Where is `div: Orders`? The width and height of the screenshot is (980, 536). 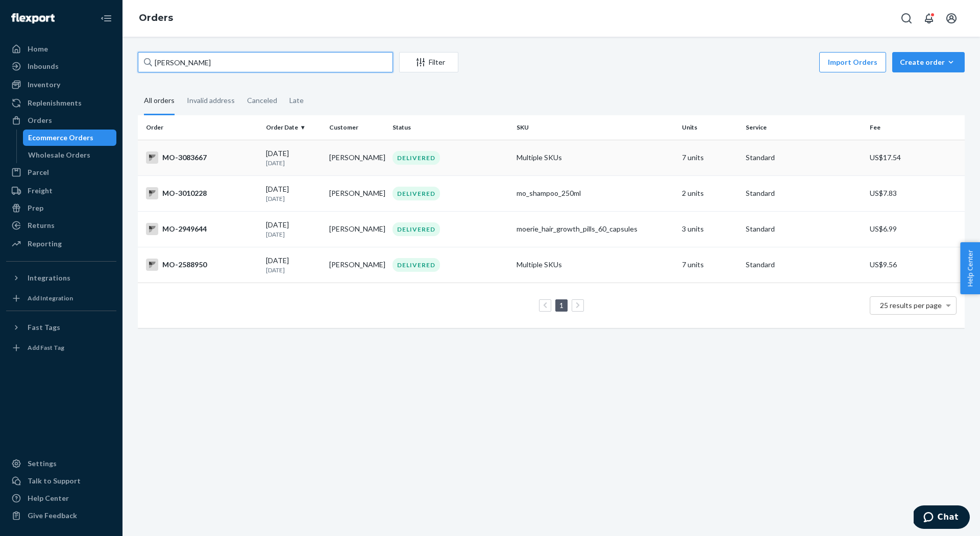
div: Orders is located at coordinates (40, 120).